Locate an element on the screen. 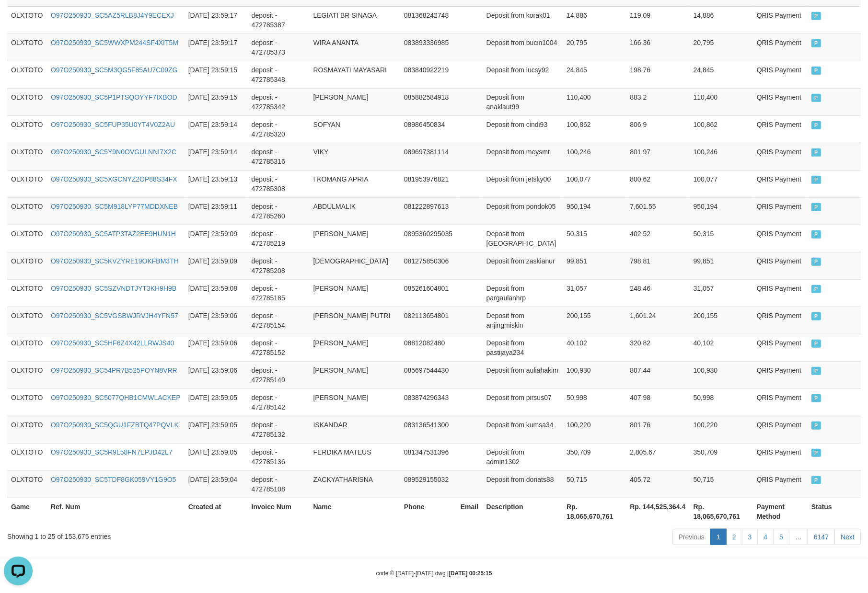 This screenshot has width=868, height=593. td: 083874296343 is located at coordinates (428, 402).